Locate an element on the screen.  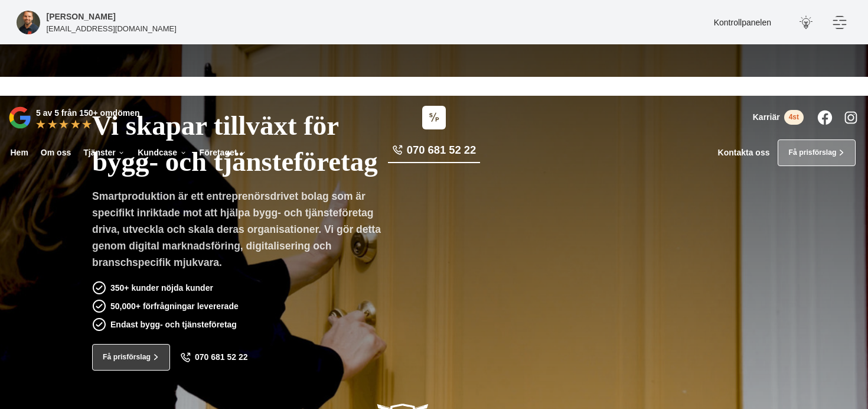
span: Karriär is located at coordinates (767, 117).